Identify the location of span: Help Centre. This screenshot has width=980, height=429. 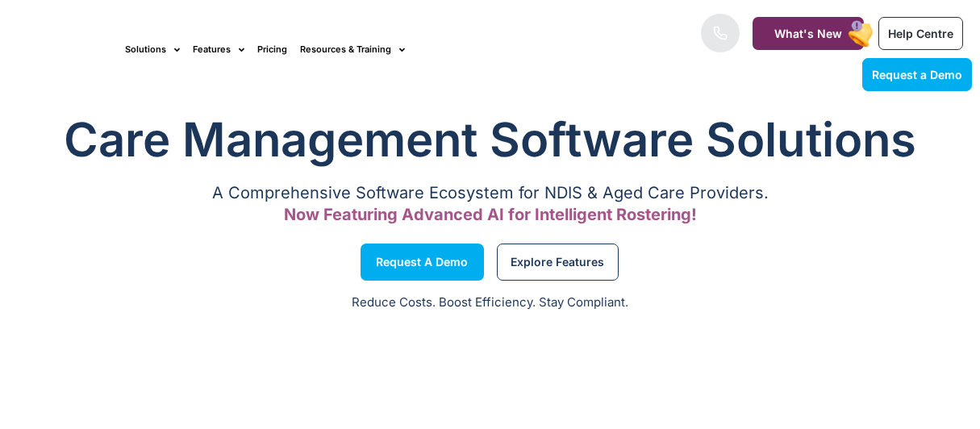
(920, 33).